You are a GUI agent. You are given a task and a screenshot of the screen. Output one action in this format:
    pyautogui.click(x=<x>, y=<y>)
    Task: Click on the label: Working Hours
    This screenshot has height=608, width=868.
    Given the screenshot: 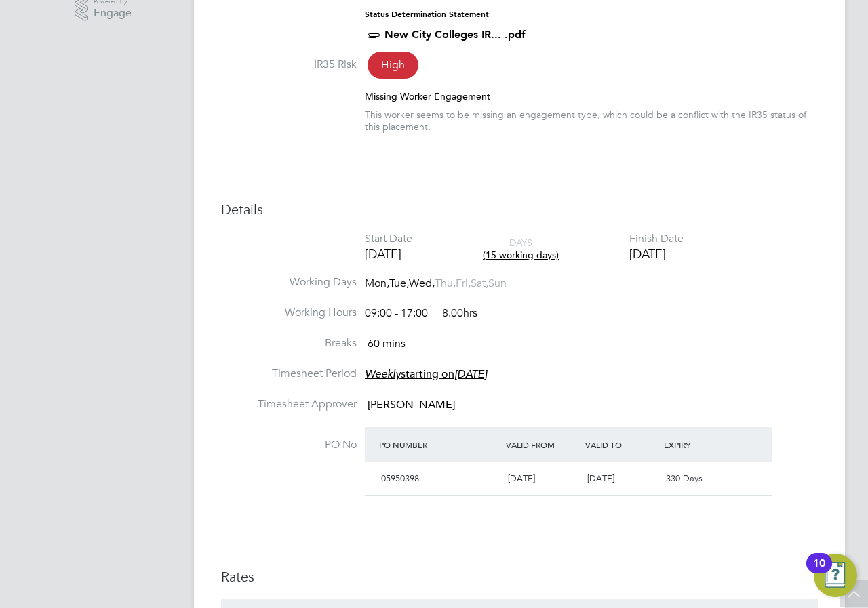 What is the action you would take?
    pyautogui.click(x=288, y=313)
    